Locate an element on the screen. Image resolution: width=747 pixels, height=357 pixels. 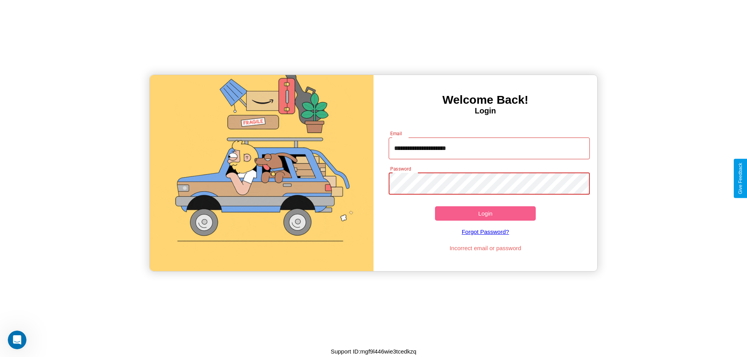
label: Email is located at coordinates (396, 133).